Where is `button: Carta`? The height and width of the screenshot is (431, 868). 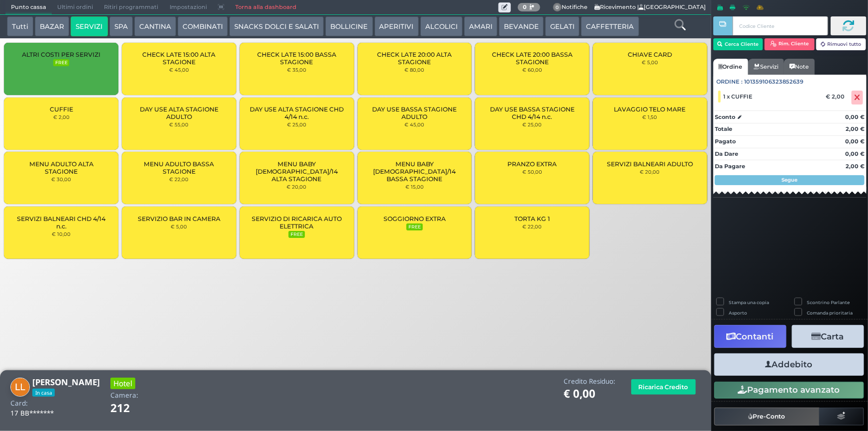
button: Carta is located at coordinates (828, 336).